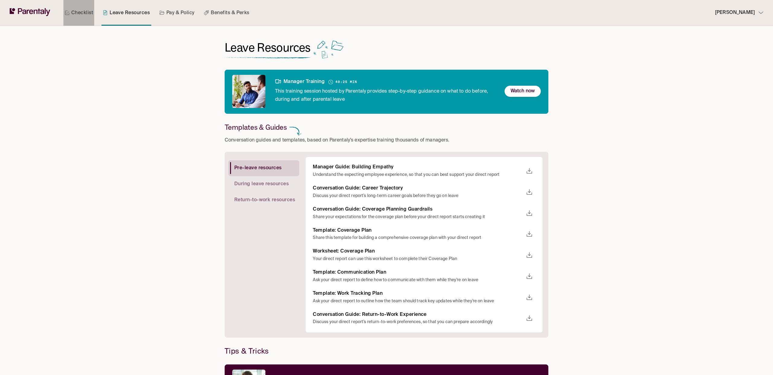  I want to click on span: Resources, so click(283, 47).